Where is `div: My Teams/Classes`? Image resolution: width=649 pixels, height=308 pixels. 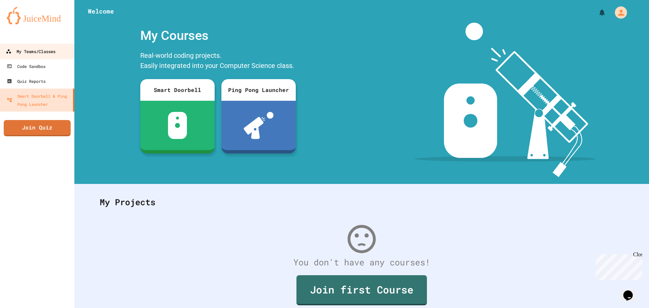
div: My Teams/Classes is located at coordinates (30, 51).